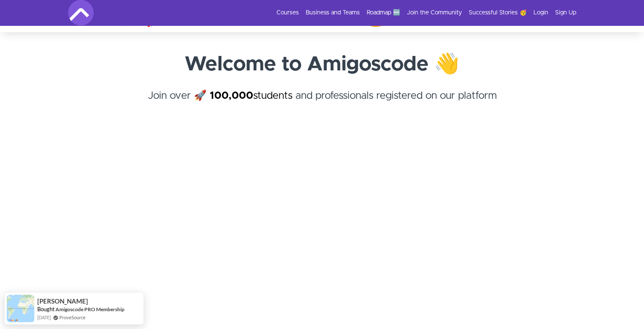 This screenshot has height=329, width=644. I want to click on a: Amigoscode PRO Membership, so click(89, 309).